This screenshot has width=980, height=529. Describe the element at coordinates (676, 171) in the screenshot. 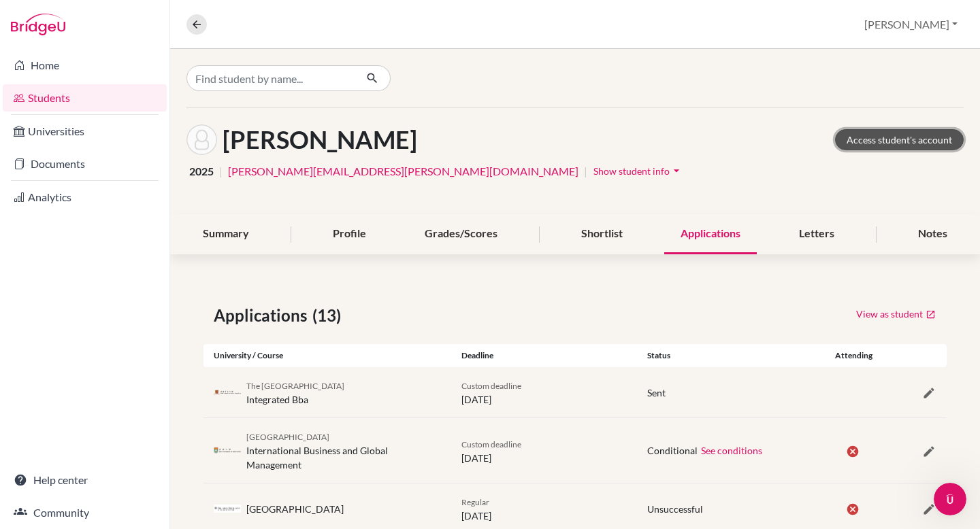

I see `i: arrow_drop_down` at that location.